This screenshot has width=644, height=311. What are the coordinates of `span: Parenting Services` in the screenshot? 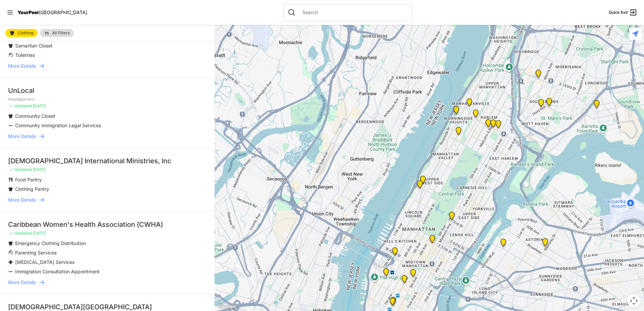 It's located at (36, 253).